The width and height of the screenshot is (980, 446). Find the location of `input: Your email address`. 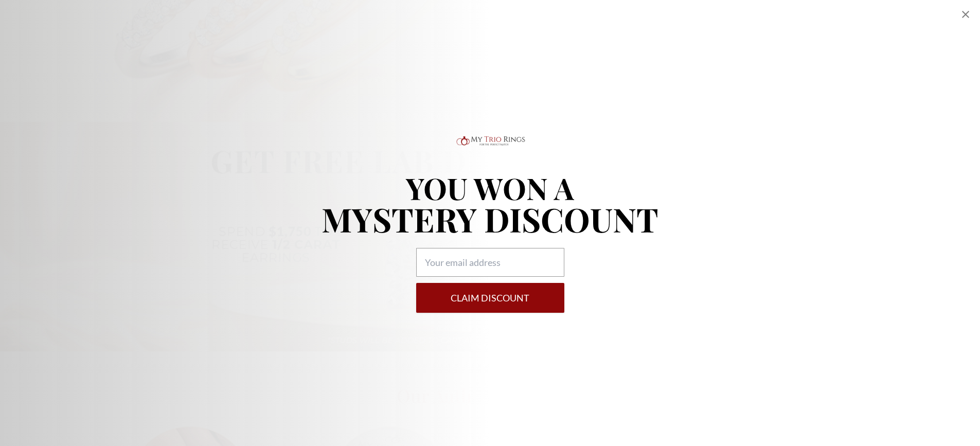

input: Your email address is located at coordinates (490, 262).